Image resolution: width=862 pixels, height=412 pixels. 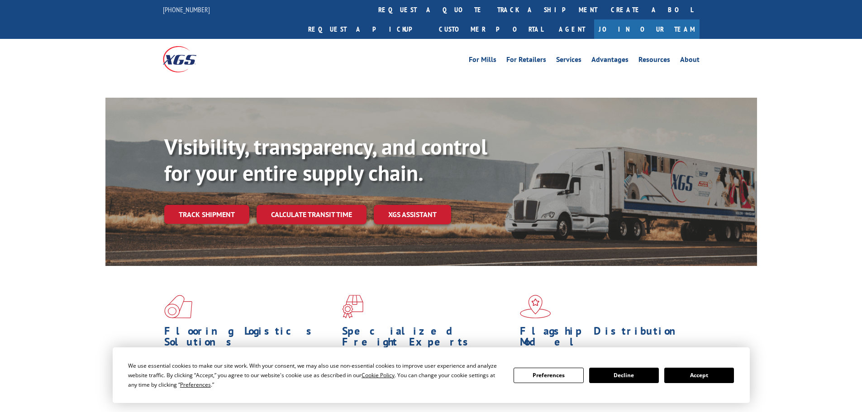 I want to click on button: Accept, so click(x=699, y=375).